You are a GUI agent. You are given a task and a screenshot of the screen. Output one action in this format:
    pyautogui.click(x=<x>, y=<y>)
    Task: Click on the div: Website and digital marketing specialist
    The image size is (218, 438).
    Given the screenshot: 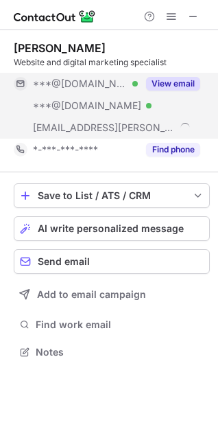 What is the action you would take?
    pyautogui.click(x=112, y=63)
    